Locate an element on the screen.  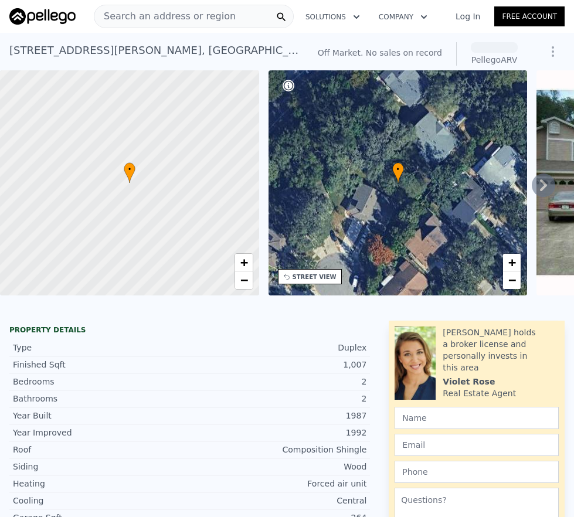
input: Email is located at coordinates (476, 445).